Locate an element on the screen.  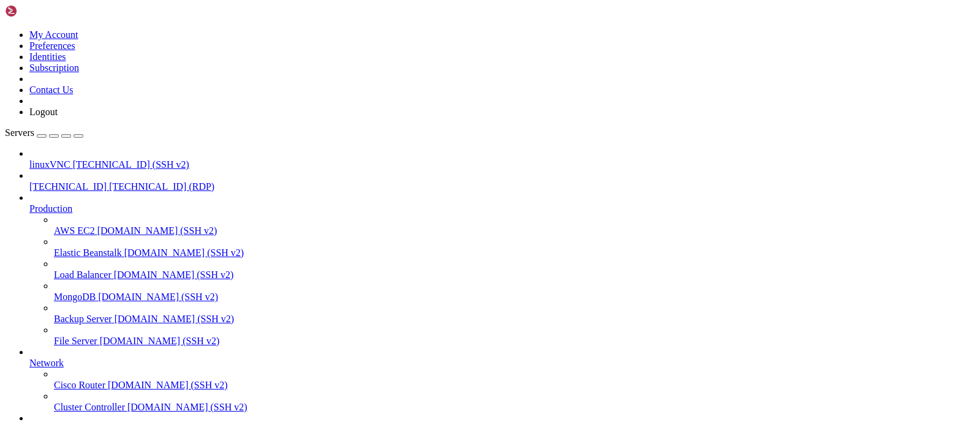
a: Servers is located at coordinates (44, 132).